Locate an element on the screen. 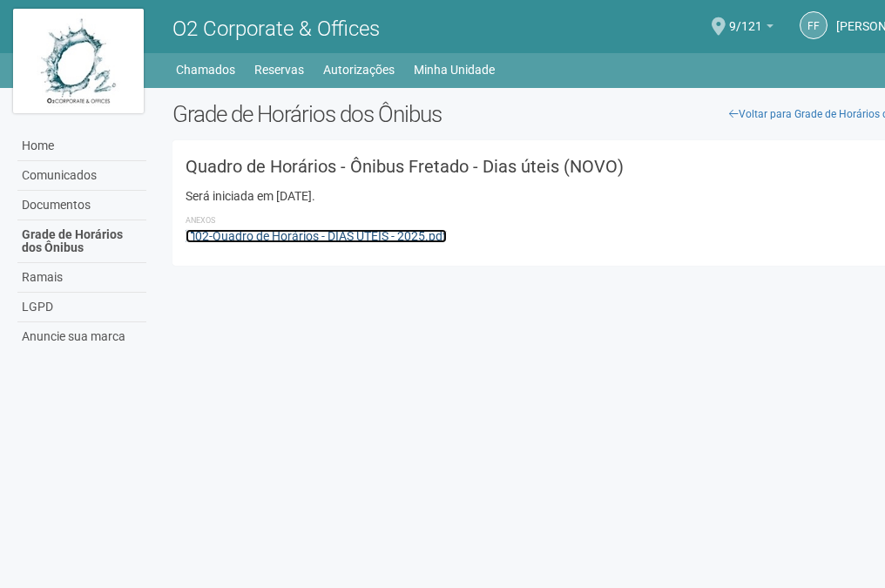  a: Grade de Horários dos Ônibus is located at coordinates (82, 241).